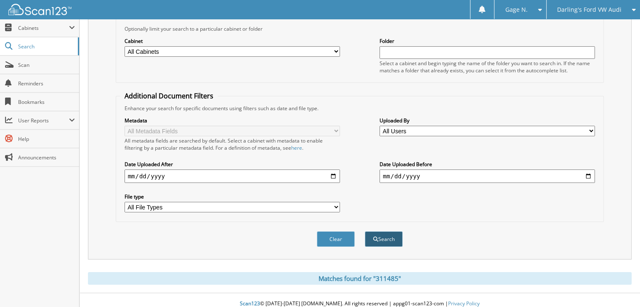 Image resolution: width=640 pixels, height=307 pixels. What do you see at coordinates (232, 196) in the screenshot?
I see `label: File type` at bounding box center [232, 196].